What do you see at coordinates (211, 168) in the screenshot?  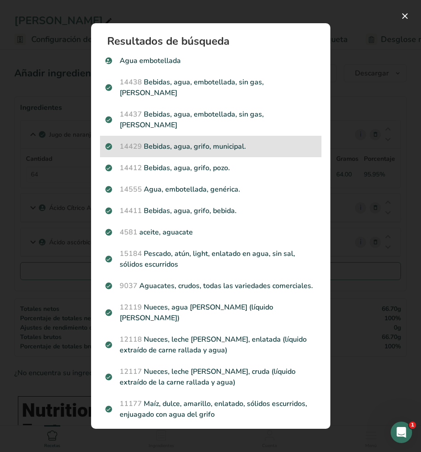 I see `p: Bebidas, agua, grifo, pozo.` at bounding box center [211, 168].